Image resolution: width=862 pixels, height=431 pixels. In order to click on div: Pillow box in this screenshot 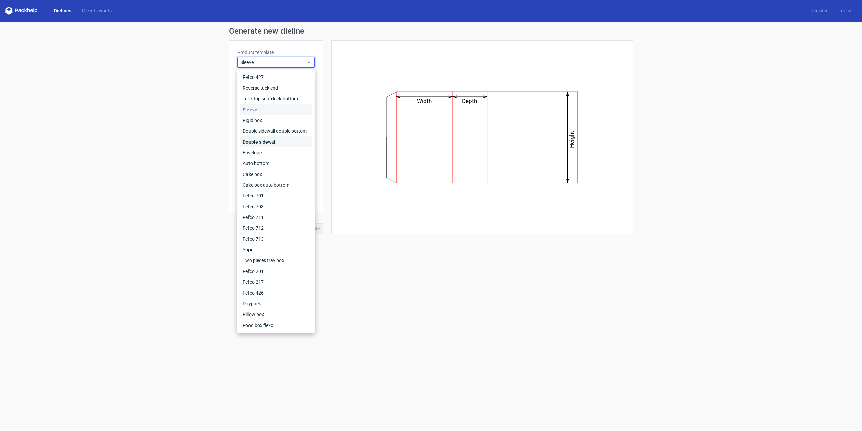, I will do `click(276, 314)`.